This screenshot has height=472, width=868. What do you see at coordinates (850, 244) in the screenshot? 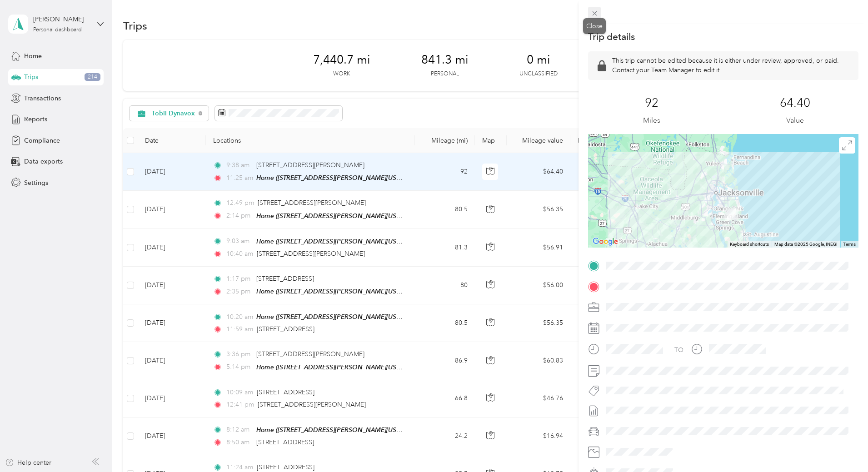
I see `a: Terms (opens in new tab)` at bounding box center [850, 244].